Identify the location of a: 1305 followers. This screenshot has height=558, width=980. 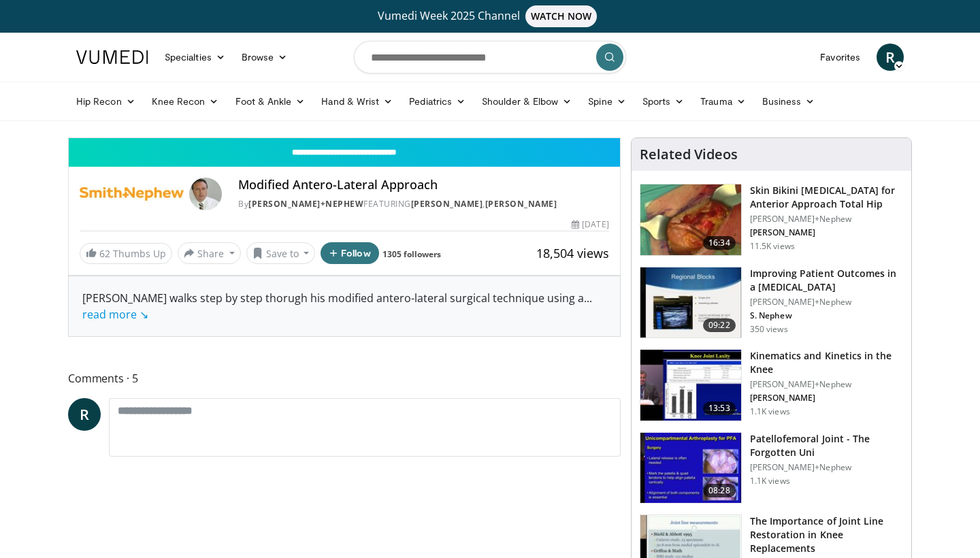
(412, 254).